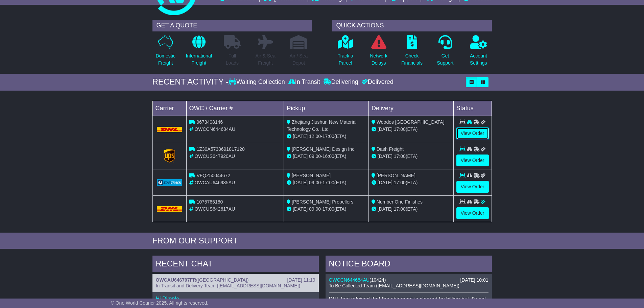 The height and width of the screenshot is (308, 644). What do you see at coordinates (236, 264) in the screenshot?
I see `div: RECENT CHAT` at bounding box center [236, 264].